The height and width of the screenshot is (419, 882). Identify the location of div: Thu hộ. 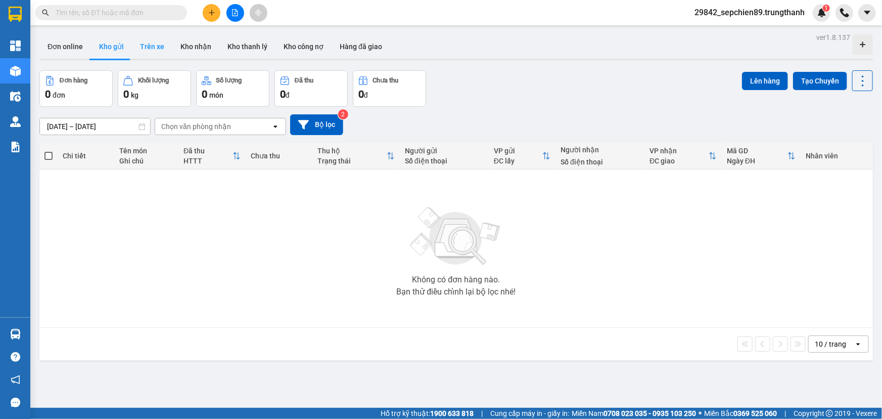
(352, 151).